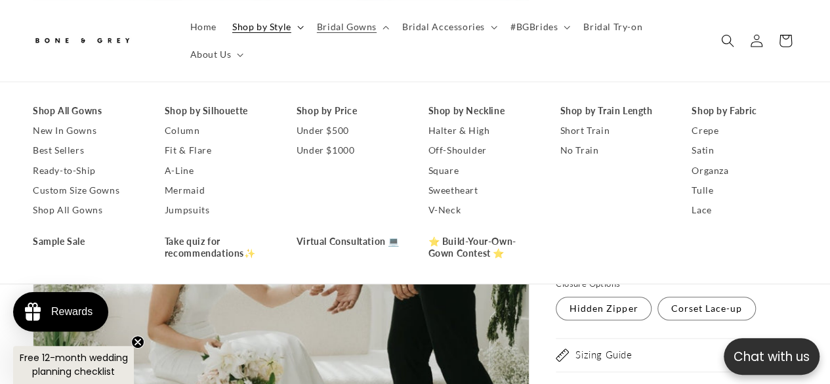 The image size is (830, 384). Describe the element at coordinates (612, 111) in the screenshot. I see `a: Shop by Train Length` at that location.